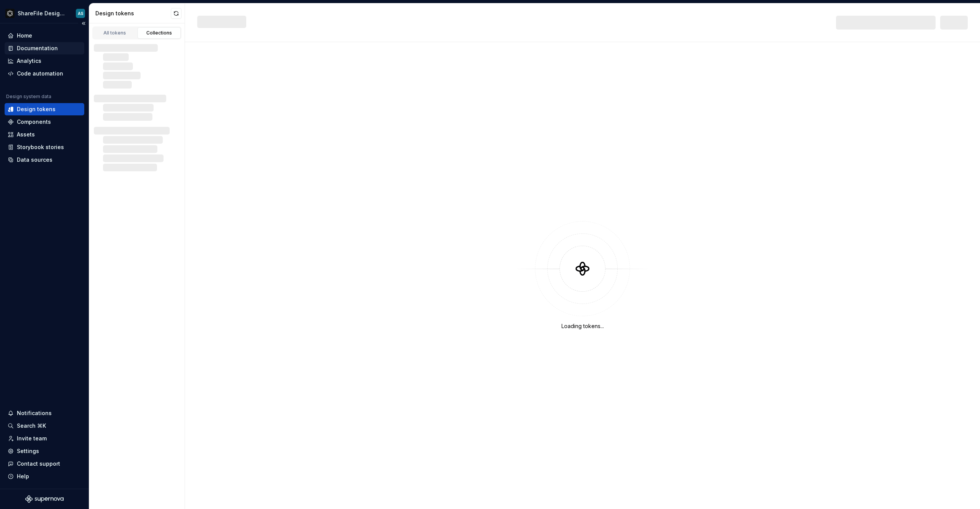 Image resolution: width=980 pixels, height=509 pixels. Describe the element at coordinates (583, 326) in the screenshot. I see `div: Loading tokens...` at that location.